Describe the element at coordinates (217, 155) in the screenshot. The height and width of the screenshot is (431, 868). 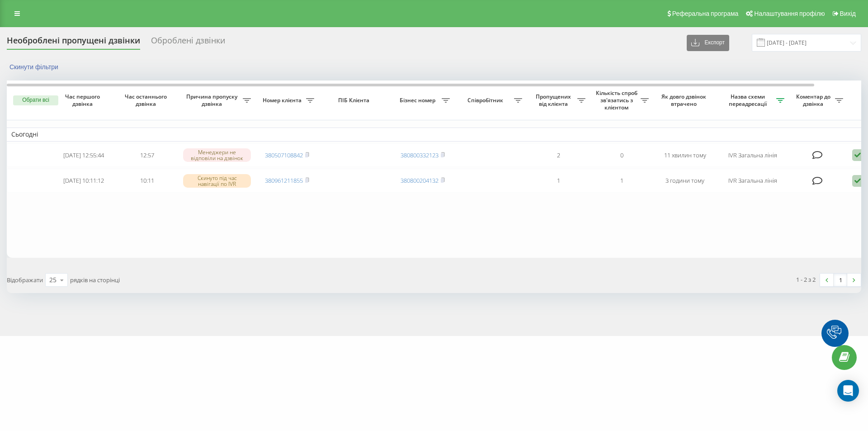
I see `div: Менеджери не відповіли на дзвінок` at that location.